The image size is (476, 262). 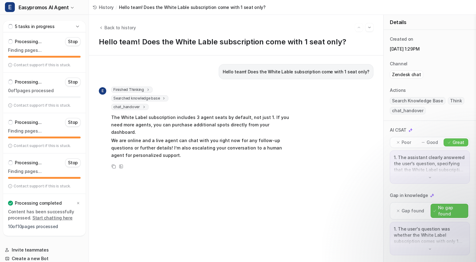 What do you see at coordinates (192, 7) in the screenshot?
I see `span: Hello team! Does the White Lable subscription come with 1 seat only?` at bounding box center [192, 7].